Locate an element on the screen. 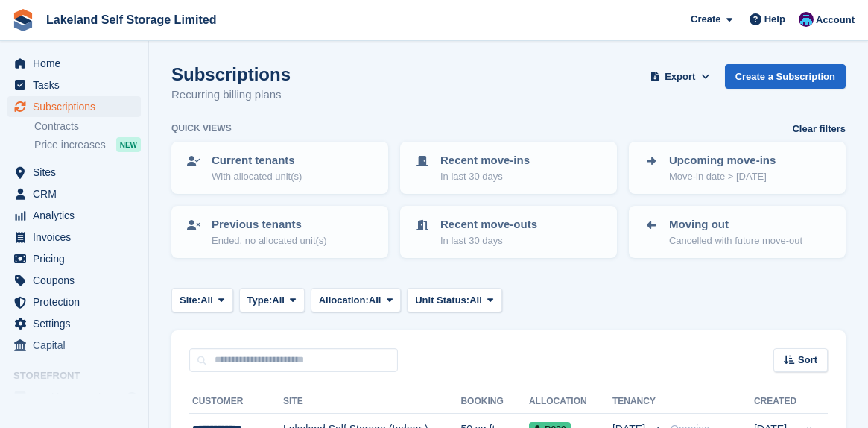 Image resolution: width=868 pixels, height=428 pixels. a: Current tenants With allocated unit(s) is located at coordinates (279, 168).